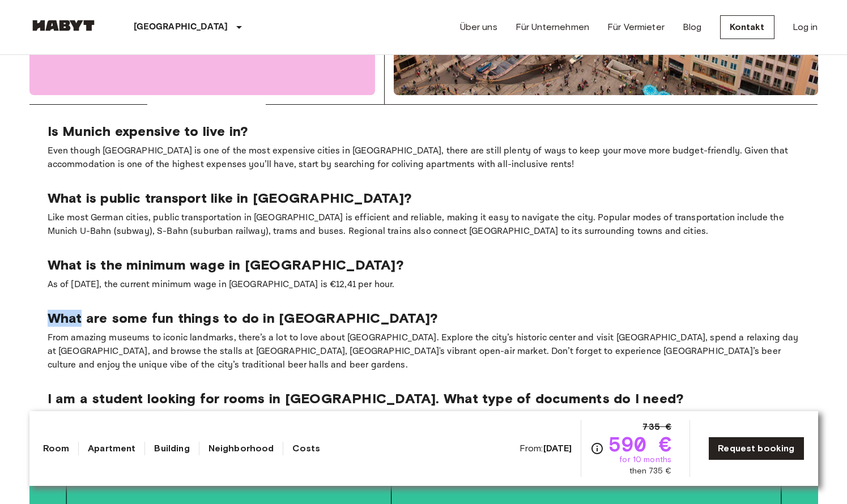 This screenshot has width=847, height=504. I want to click on p: Is Munich expensive to live in?, so click(424, 132).